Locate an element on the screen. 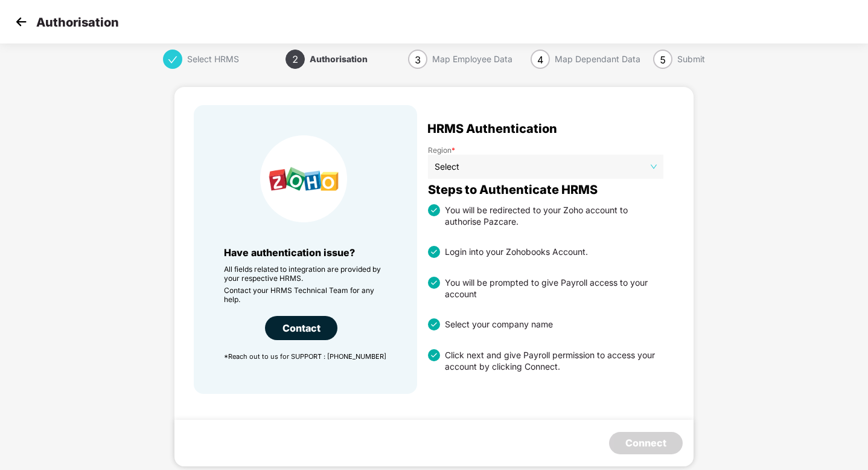 Image resolution: width=868 pixels, height=470 pixels. span: 4 is located at coordinates (540, 60).